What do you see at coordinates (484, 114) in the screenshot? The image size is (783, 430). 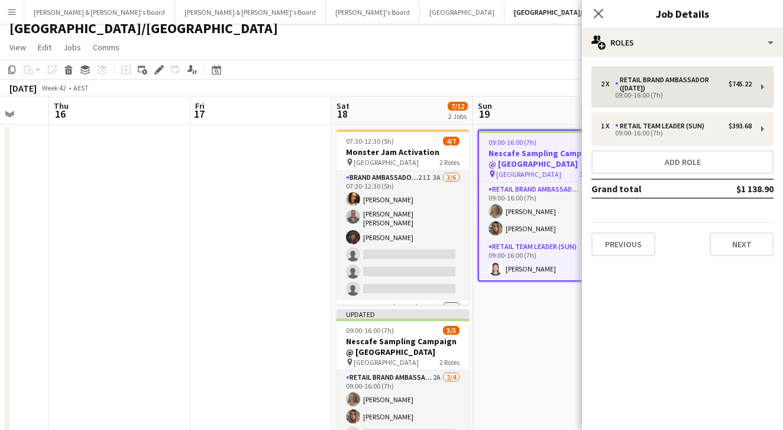 I see `span: 19` at bounding box center [484, 114].